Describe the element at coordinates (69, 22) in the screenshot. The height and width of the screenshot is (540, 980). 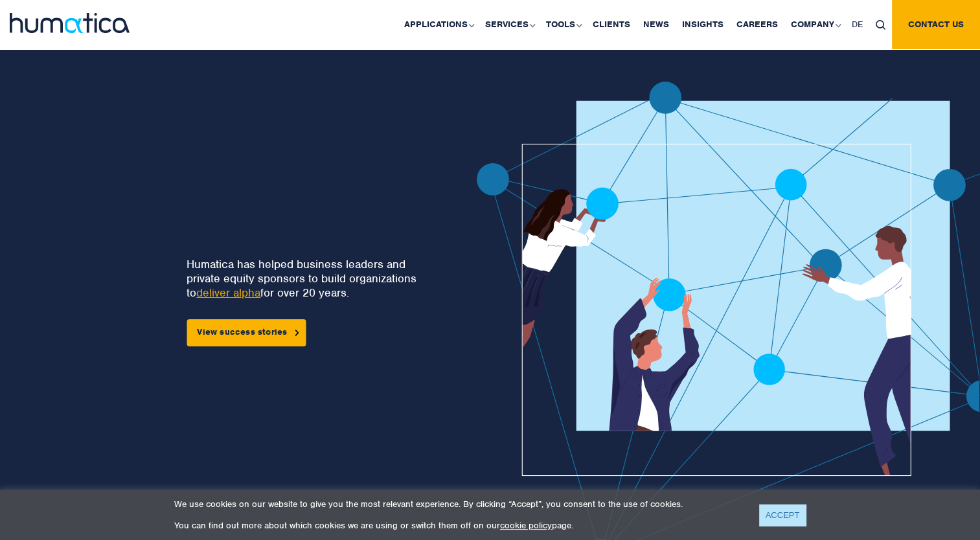
I see `img: logo` at that location.